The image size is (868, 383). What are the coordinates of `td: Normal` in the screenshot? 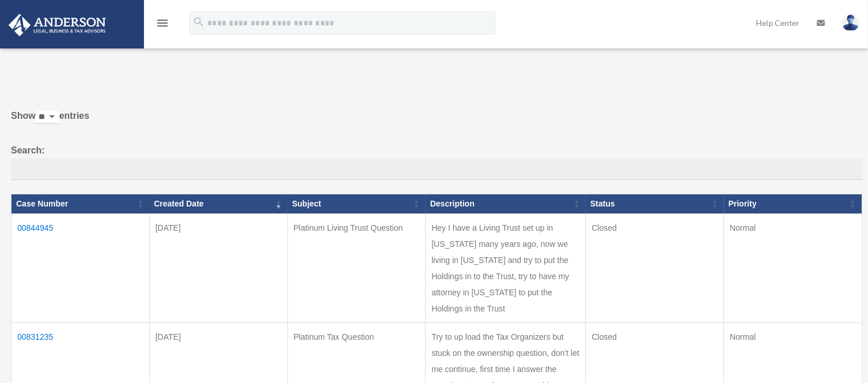 It's located at (794, 268).